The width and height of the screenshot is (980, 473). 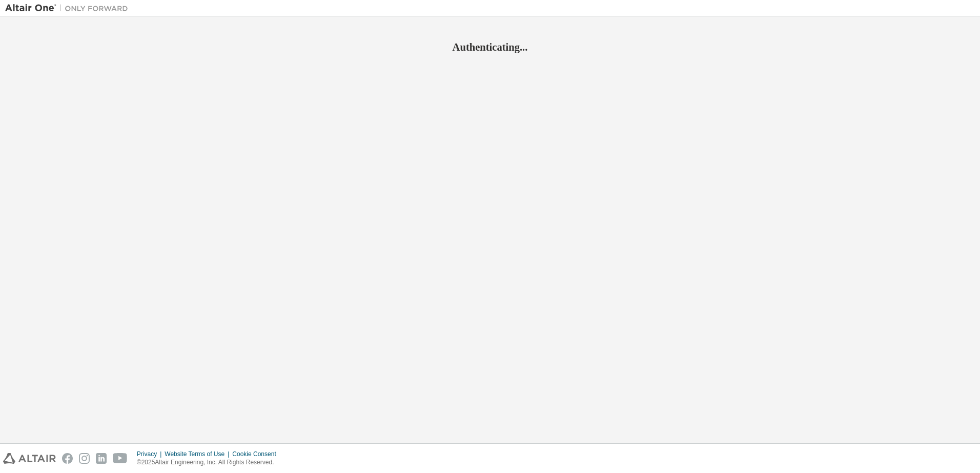 I want to click on img: youtube.svg, so click(x=120, y=459).